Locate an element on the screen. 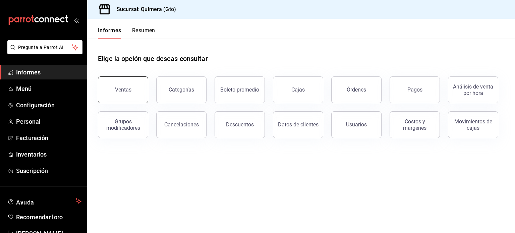  font: Ayuda is located at coordinates (25, 202).